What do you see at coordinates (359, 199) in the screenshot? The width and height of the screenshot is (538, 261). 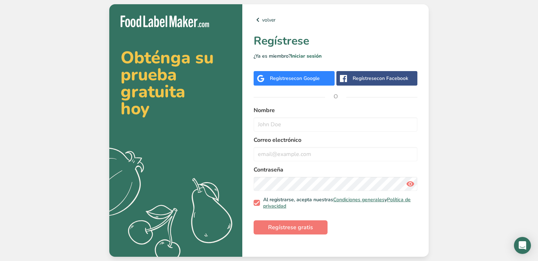 I see `a: Condiciones generales` at bounding box center [359, 199].